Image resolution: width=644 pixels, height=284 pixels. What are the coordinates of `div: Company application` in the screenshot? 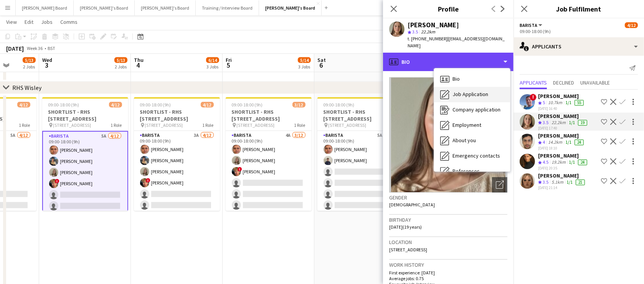 It's located at (472, 110).